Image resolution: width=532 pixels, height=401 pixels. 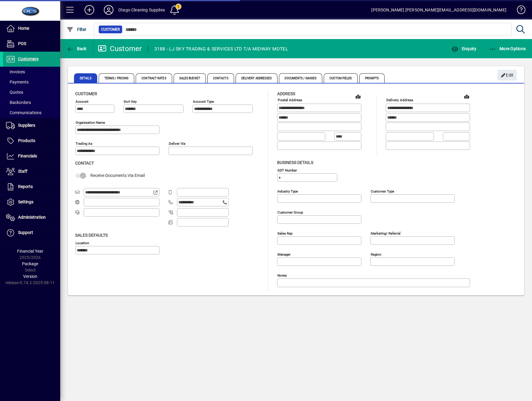 What do you see at coordinates (32, 44) in the screenshot?
I see `a: POS` at bounding box center [32, 44].